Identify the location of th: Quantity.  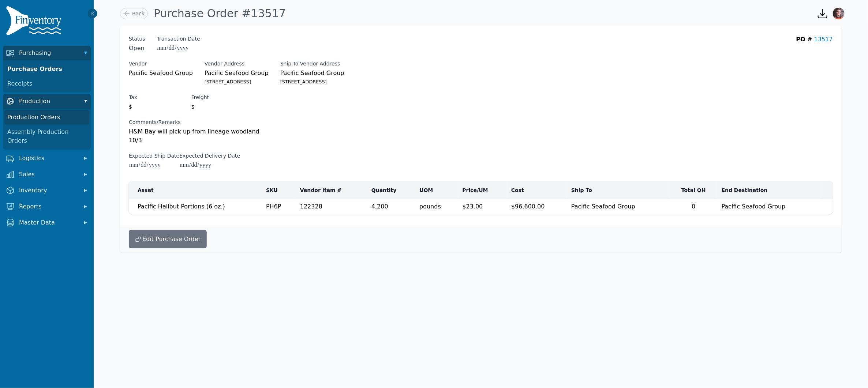
(391, 191).